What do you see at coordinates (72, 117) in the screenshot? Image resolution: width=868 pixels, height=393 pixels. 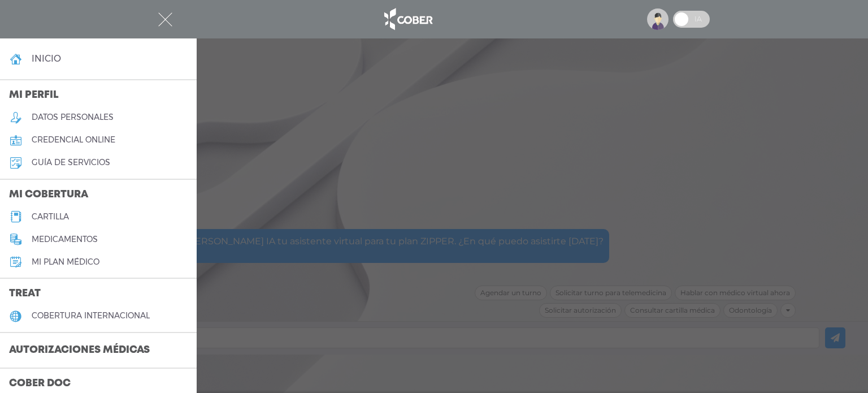 I see `h5: datos personales` at bounding box center [72, 117].